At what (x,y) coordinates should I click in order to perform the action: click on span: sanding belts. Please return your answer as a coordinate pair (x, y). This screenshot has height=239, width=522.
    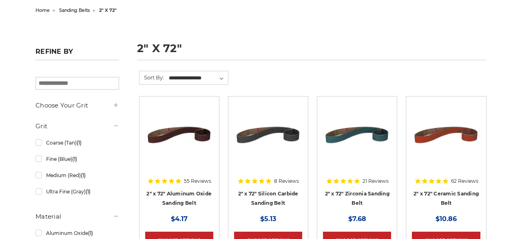
    Looking at the image, I should click on (74, 10).